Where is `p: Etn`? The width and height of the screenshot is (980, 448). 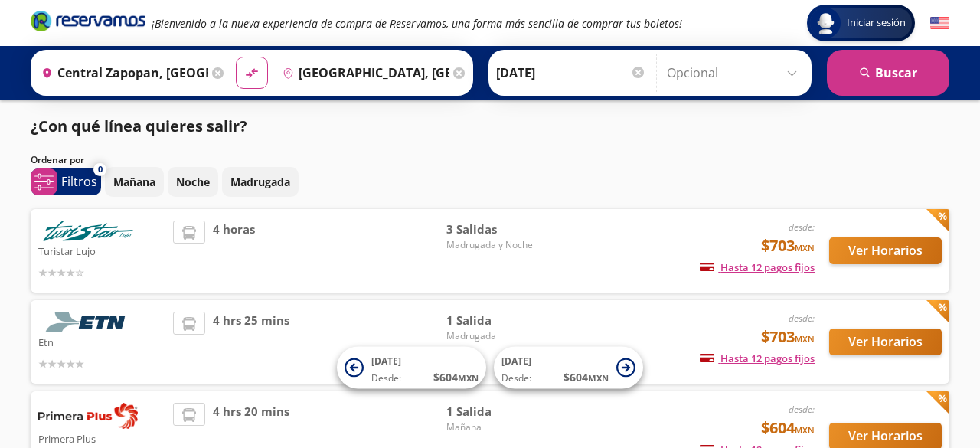
p: Etn is located at coordinates (102, 341).